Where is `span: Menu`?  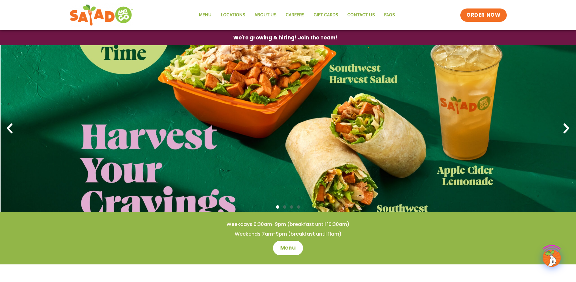
span: Menu is located at coordinates (288, 248).